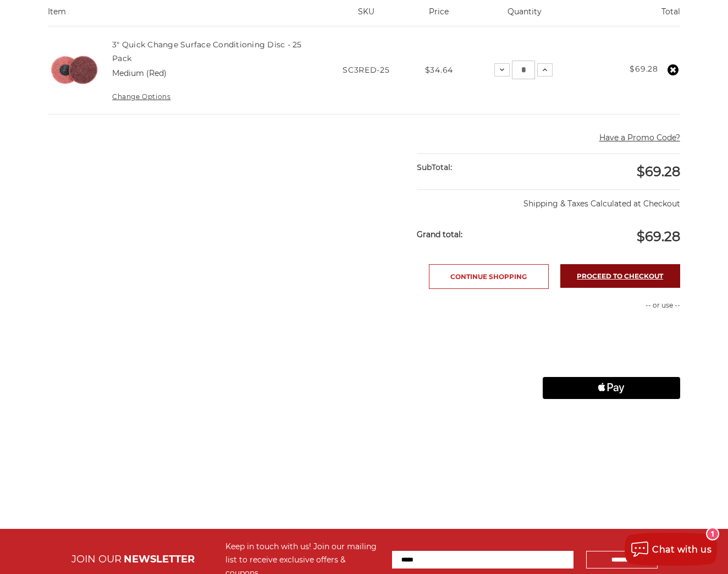 This screenshot has height=574, width=728. What do you see at coordinates (141, 96) in the screenshot?
I see `a: Change Options` at bounding box center [141, 96].